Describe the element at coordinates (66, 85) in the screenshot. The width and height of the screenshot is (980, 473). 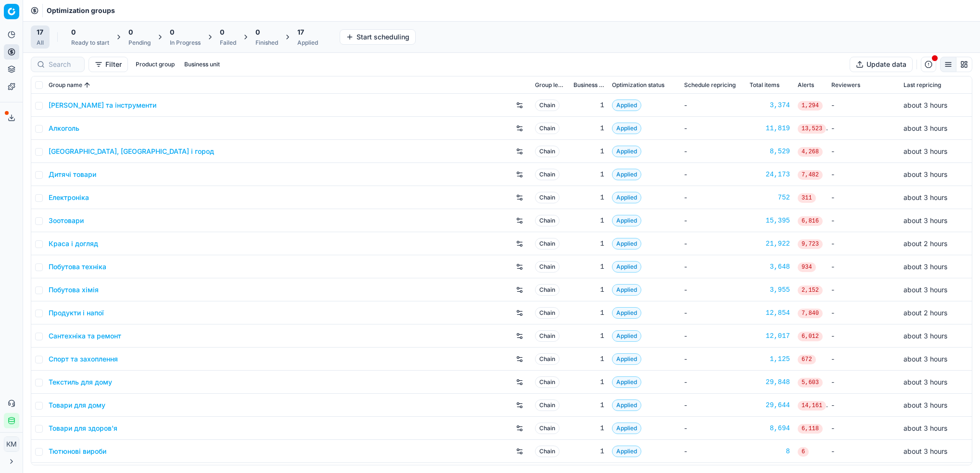
I see `span: Group name` at that location.